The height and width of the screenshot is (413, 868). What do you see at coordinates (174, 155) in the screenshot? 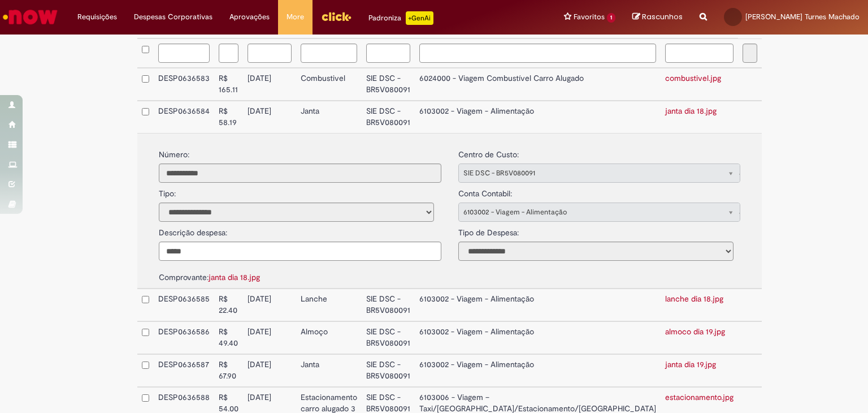
I see `label: Número:` at bounding box center [174, 155].